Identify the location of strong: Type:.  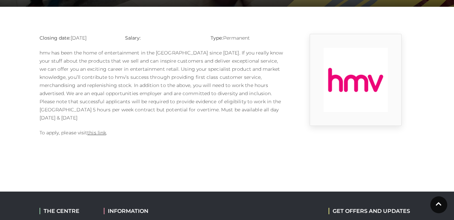
(217, 38).